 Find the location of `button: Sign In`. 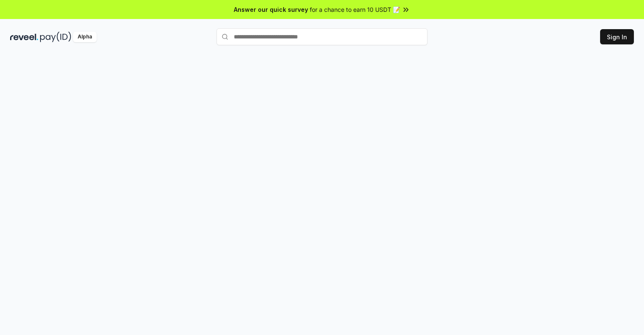

button: Sign In is located at coordinates (617, 37).